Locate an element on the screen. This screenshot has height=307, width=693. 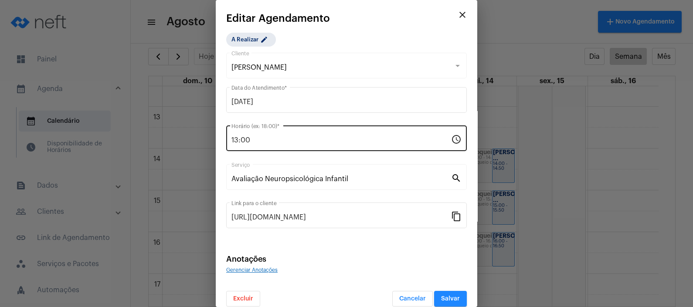
input: Horário is located at coordinates (341, 140).